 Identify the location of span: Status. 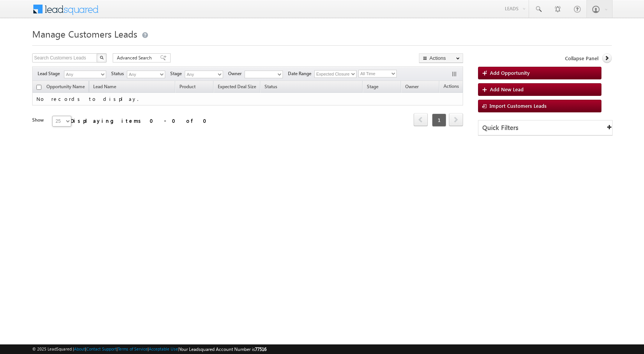
(119, 74).